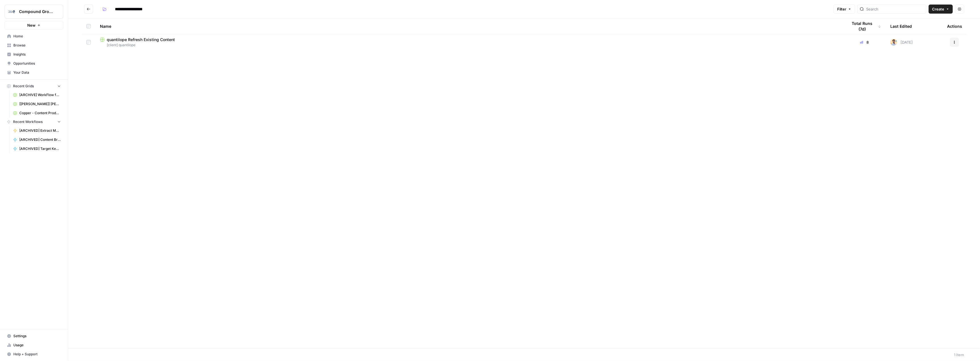 The height and width of the screenshot is (361, 980). Describe the element at coordinates (88, 9) in the screenshot. I see `button: Go back` at that location.